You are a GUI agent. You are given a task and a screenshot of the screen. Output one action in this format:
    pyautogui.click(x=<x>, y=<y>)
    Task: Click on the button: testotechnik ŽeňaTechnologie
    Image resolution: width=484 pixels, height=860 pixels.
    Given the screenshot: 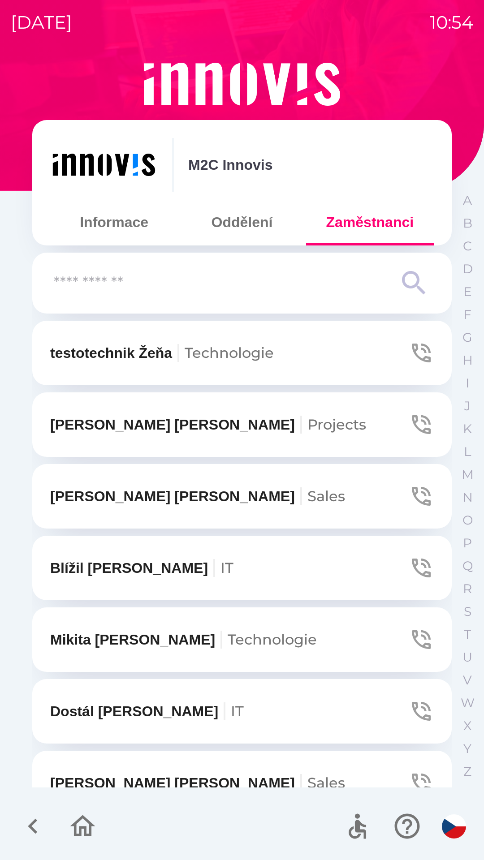 What is the action you would take?
    pyautogui.click(x=242, y=353)
    